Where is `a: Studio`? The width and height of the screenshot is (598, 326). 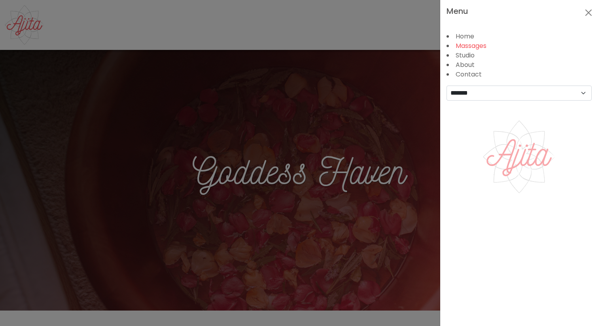 a: Studio is located at coordinates (465, 55).